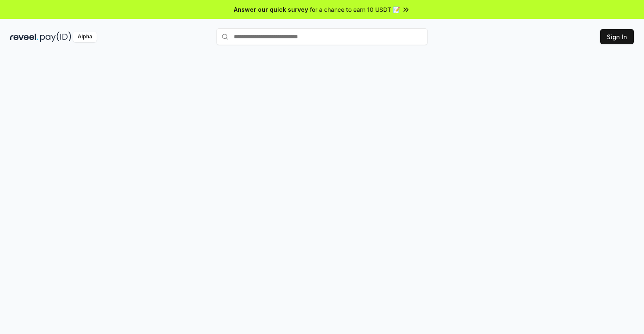  I want to click on span: for a chance to earn 10 USDT 📝, so click(354, 9).